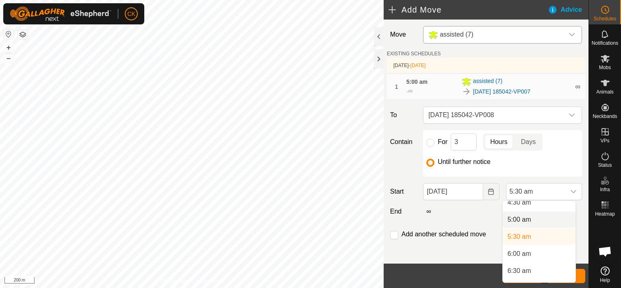  What do you see at coordinates (604, 92) in the screenshot?
I see `span: Animals` at bounding box center [604, 92].